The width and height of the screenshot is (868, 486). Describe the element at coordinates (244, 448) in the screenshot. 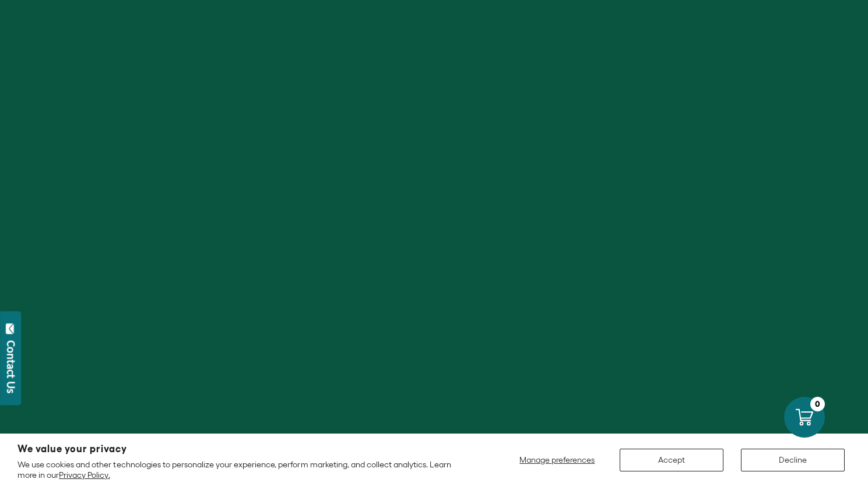

I see `h2: We value your privacy` at that location.